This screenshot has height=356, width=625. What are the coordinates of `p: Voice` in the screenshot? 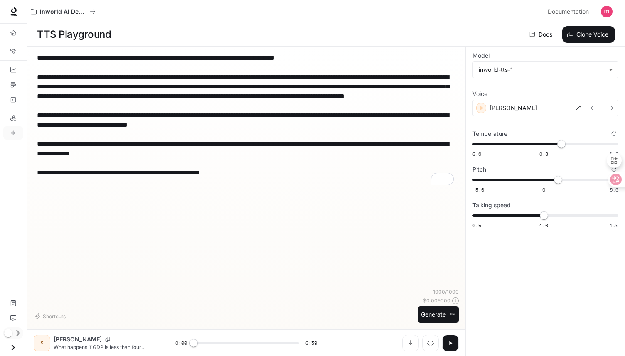 It's located at (480, 94).